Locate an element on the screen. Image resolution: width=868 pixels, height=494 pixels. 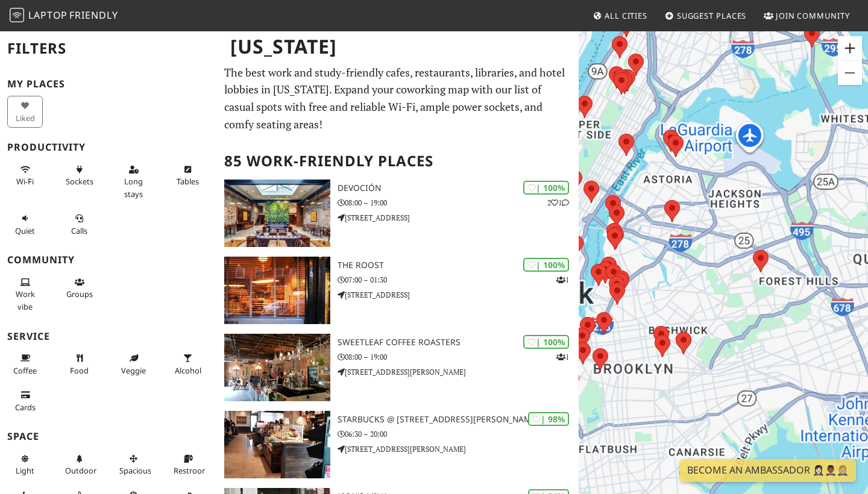
h3: Sweetleaf Coffee Roasters is located at coordinates (458, 342).